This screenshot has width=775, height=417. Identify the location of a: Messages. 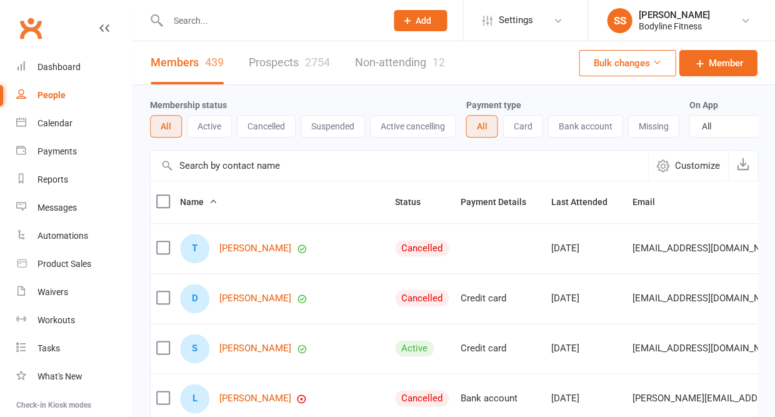
(74, 208).